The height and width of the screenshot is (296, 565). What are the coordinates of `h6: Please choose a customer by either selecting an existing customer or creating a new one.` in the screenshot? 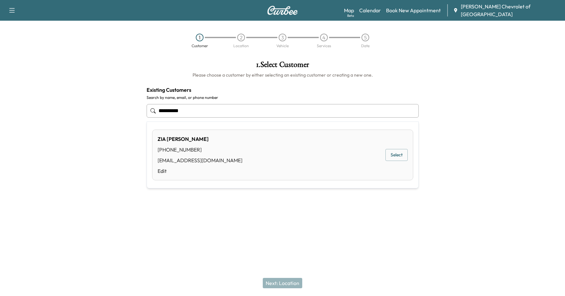 It's located at (282, 75).